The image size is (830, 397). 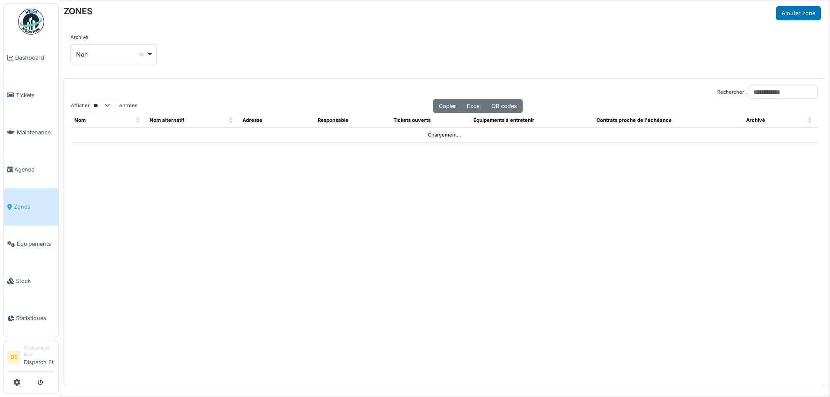 I want to click on label: Rechercher :, so click(x=732, y=92).